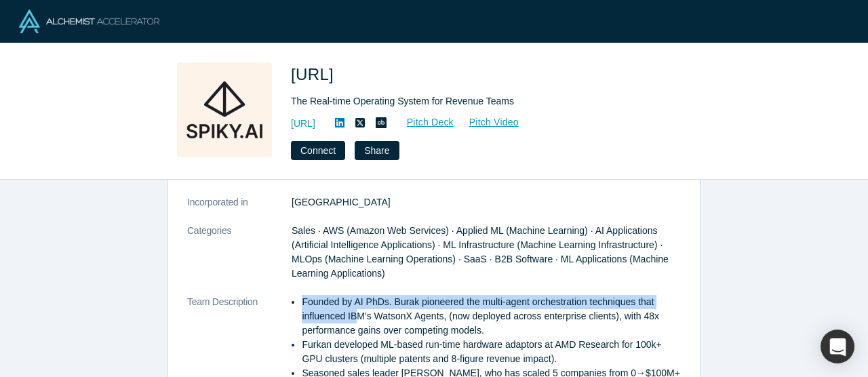 The image size is (868, 377). What do you see at coordinates (487, 122) in the screenshot?
I see `a: Pitch Video` at bounding box center [487, 122].